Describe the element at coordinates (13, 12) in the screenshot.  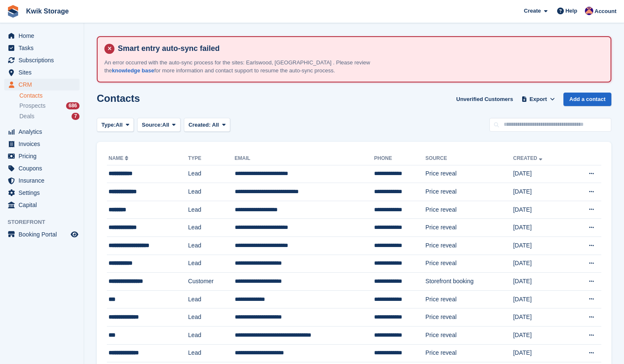
I see `img: stora-icon-8386f47178a22dfd0bd8f6a31ec36ba5ce8667c1dd55bd0f319d3a0aa187defe.svg` at that location.